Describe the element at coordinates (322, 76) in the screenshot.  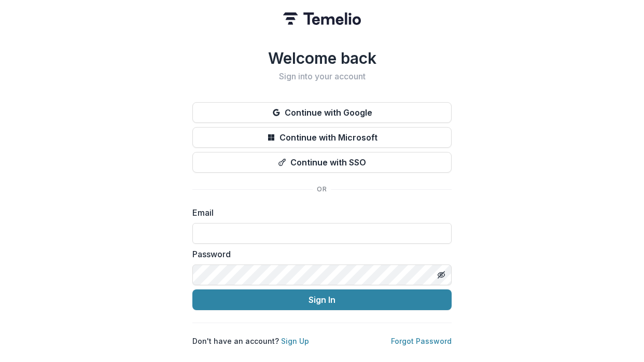
I see `h2: Sign into your account` at that location.